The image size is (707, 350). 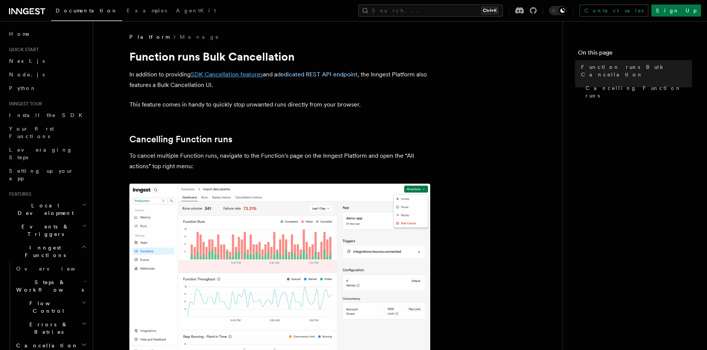 What do you see at coordinates (635, 54) in the screenshot?
I see `h4: On this page` at bounding box center [635, 54].